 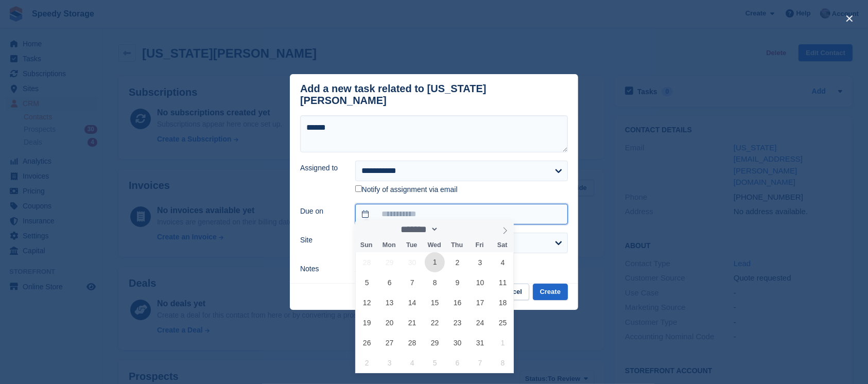 What do you see at coordinates (480, 245) in the screenshot?
I see `span: Fri` at bounding box center [480, 245].